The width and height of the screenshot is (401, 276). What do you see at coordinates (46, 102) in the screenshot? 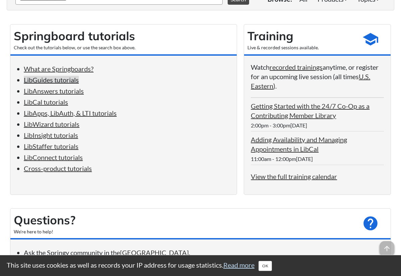
I see `a: LibCal tutorials` at bounding box center [46, 102].